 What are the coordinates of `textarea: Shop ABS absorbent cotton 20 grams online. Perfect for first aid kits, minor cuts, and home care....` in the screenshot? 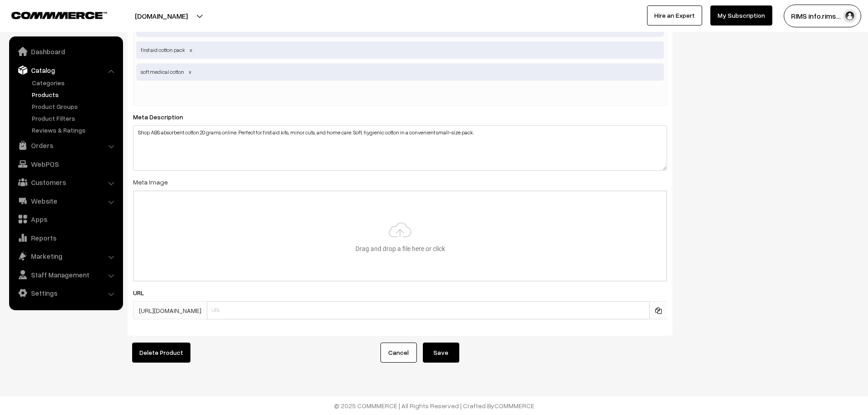 It's located at (400, 148).